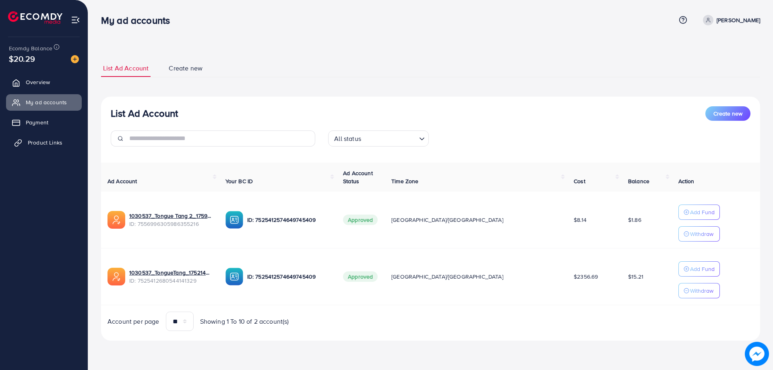 The height and width of the screenshot is (370, 773). Describe the element at coordinates (35, 17) in the screenshot. I see `a: logo` at that location.